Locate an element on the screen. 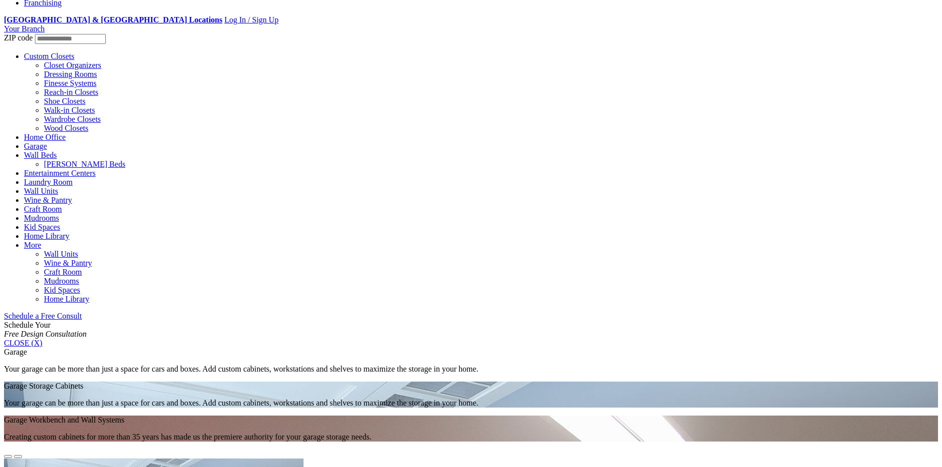 This screenshot has width=942, height=467. span: ZIP code is located at coordinates (18, 37).